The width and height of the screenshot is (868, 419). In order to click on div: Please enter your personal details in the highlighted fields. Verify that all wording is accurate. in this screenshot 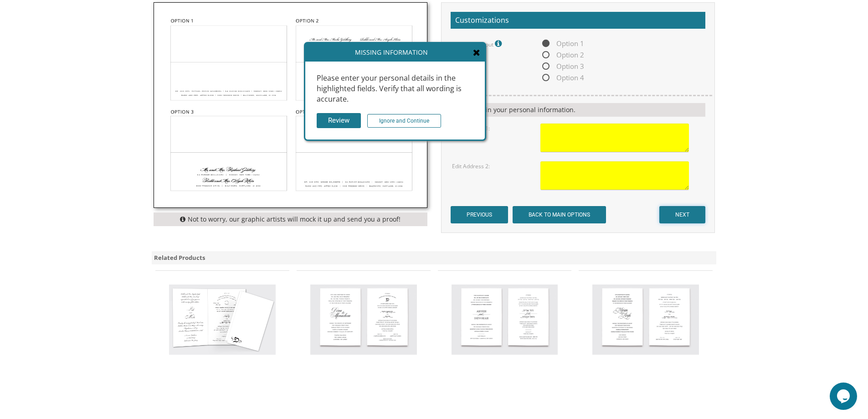, I will do `click(395, 88)`.